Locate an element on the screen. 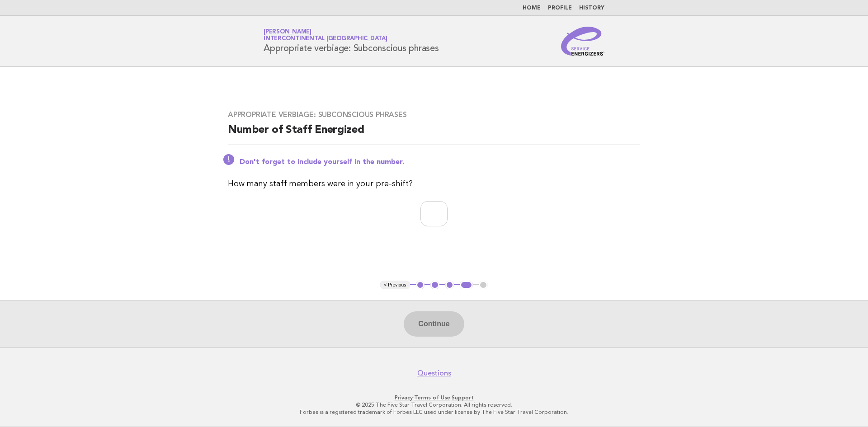  a: Questions is located at coordinates (434, 373).